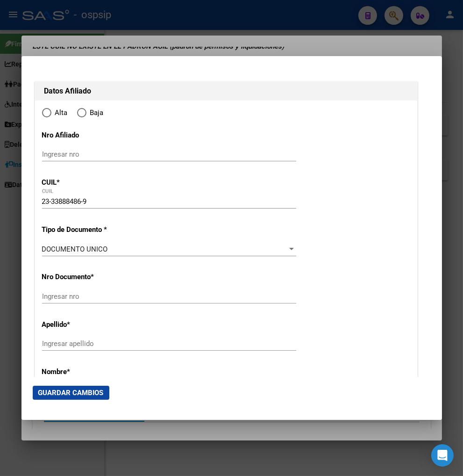 Image resolution: width=463 pixels, height=476 pixels. Describe the element at coordinates (71, 393) in the screenshot. I see `button: Guardar Cambios` at that location.